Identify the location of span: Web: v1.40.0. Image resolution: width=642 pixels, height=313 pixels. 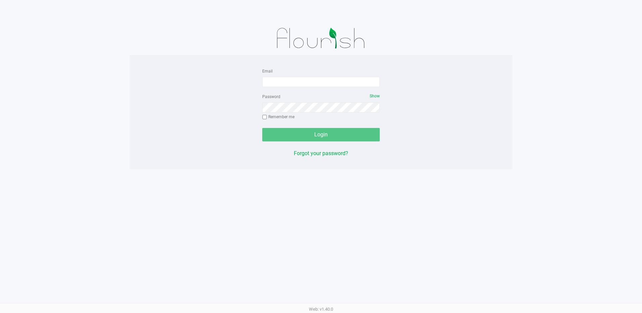
(321, 309).